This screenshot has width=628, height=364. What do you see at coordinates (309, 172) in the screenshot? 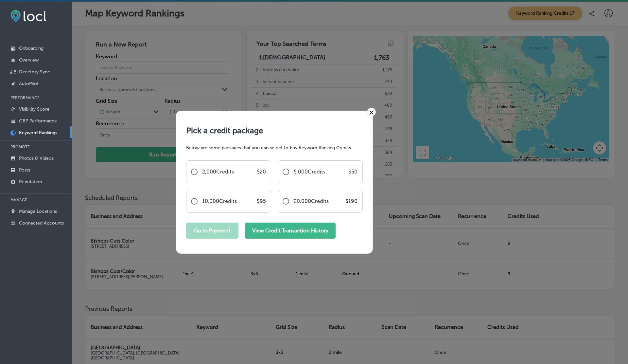
I see `p: 5,000 Credits` at bounding box center [309, 172].